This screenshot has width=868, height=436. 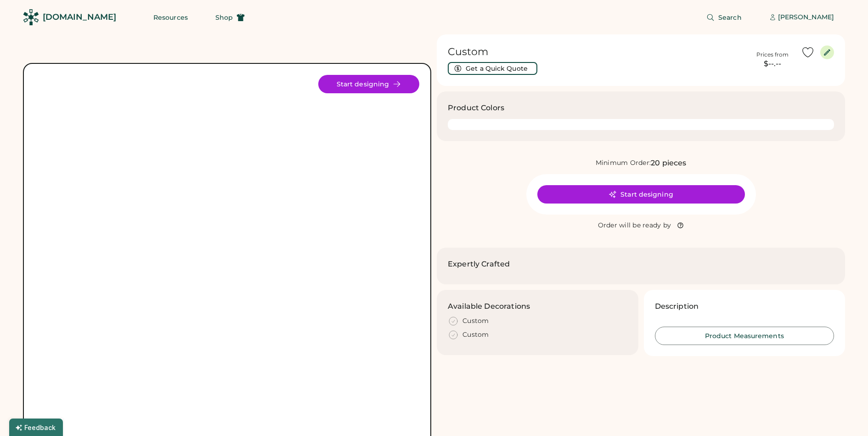 I want to click on img: Rendered Logo - Screens, so click(x=30, y=17).